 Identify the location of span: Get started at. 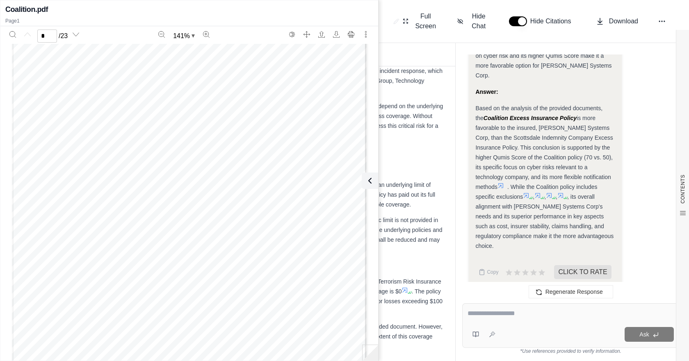
(256, 300).